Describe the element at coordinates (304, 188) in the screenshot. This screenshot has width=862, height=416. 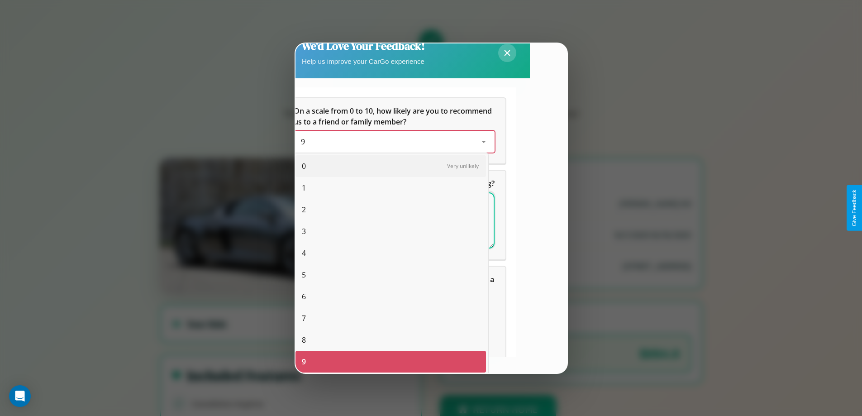
I see `span: 1` at that location.